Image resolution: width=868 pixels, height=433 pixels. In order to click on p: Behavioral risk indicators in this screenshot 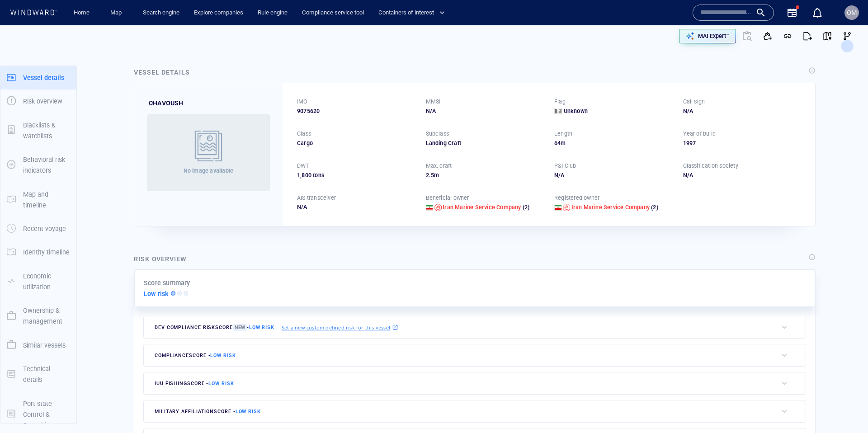, I will do `click(47, 165)`.